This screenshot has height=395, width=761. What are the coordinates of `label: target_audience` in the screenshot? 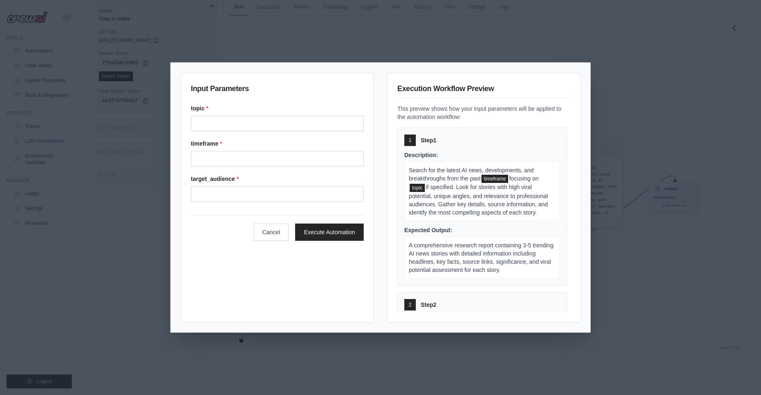 It's located at (277, 179).